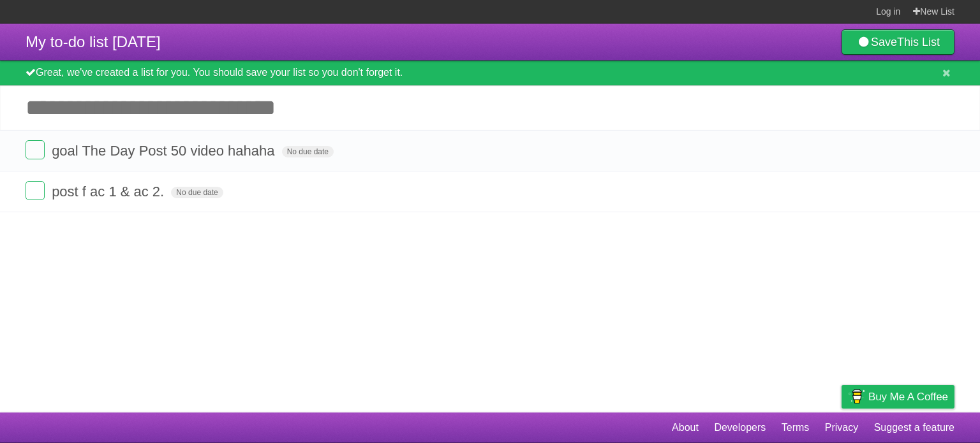  What do you see at coordinates (918, 42) in the screenshot?
I see `b: This List` at bounding box center [918, 42].